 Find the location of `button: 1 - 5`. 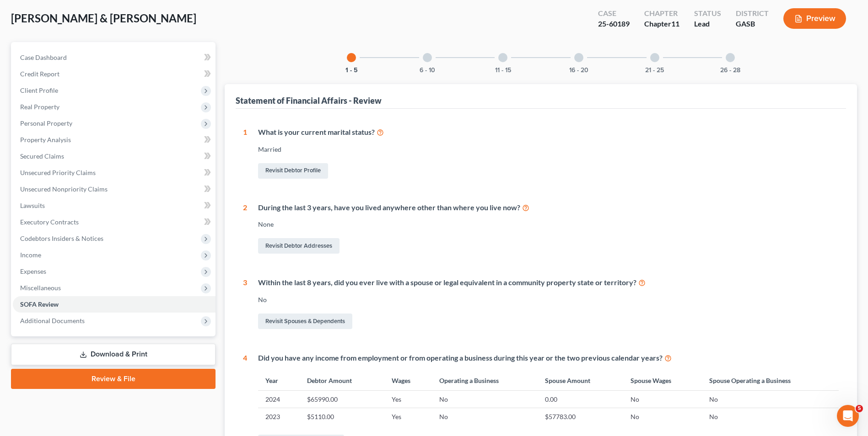

button: 1 - 5 is located at coordinates (352, 71).